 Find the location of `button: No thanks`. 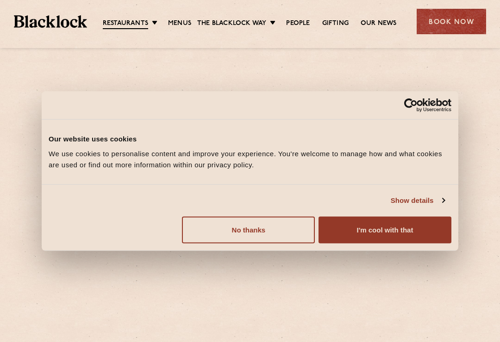

button: No thanks is located at coordinates (248, 230).